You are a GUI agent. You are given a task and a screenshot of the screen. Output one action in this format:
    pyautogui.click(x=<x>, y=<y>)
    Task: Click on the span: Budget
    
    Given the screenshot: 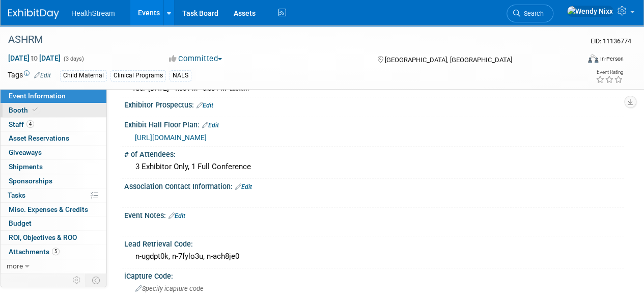 What is the action you would take?
    pyautogui.click(x=20, y=223)
    